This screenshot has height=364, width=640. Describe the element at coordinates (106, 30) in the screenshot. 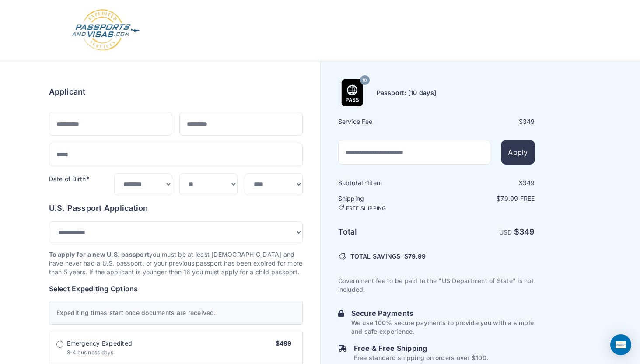

I see `img: Logo` at that location.